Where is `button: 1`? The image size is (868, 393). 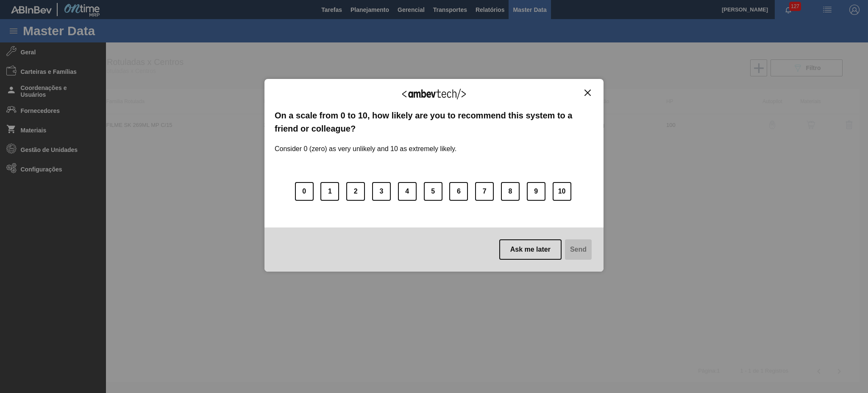 button: 1 is located at coordinates (330, 191).